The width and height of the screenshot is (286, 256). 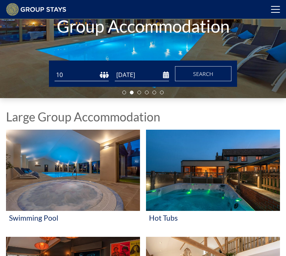 What do you see at coordinates (83, 117) in the screenshot?
I see `h1: Large Group Accommodation` at bounding box center [83, 117].